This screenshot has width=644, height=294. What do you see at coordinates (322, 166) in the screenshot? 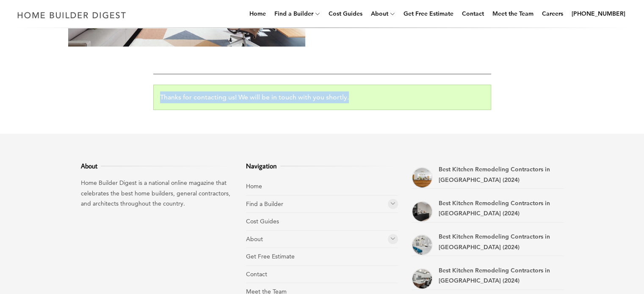
I see `h3: Navigation` at bounding box center [322, 166].